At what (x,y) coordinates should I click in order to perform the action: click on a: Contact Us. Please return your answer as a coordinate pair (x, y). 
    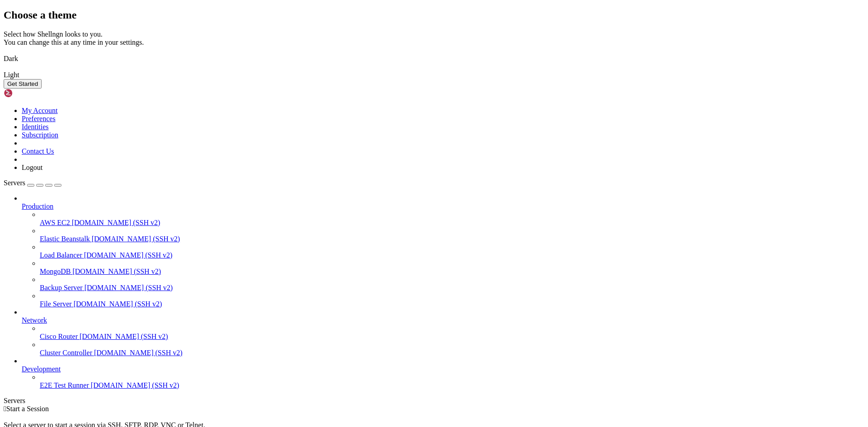
    Looking at the image, I should click on (38, 151).